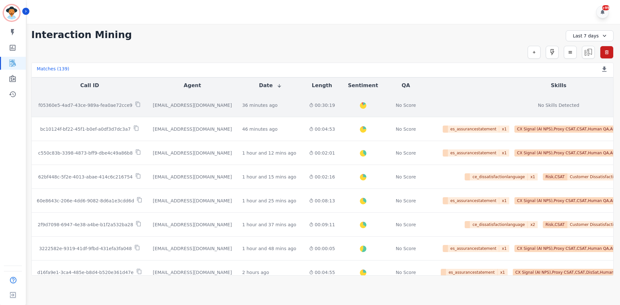 The width and height of the screenshot is (620, 305). I want to click on span: x 2, so click(533, 225).